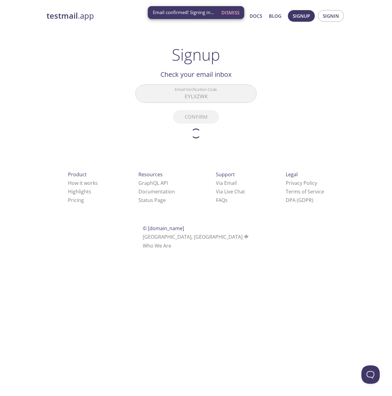 The height and width of the screenshot is (396, 392). Describe the element at coordinates (184, 12) in the screenshot. I see `span: Email confirmed! Signing in...` at that location.